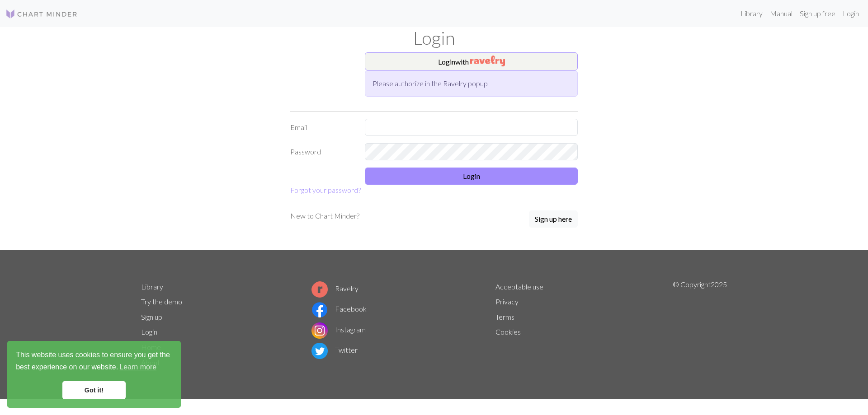 The height and width of the screenshot is (415, 868). I want to click on img: Ravelry logo, so click(320, 289).